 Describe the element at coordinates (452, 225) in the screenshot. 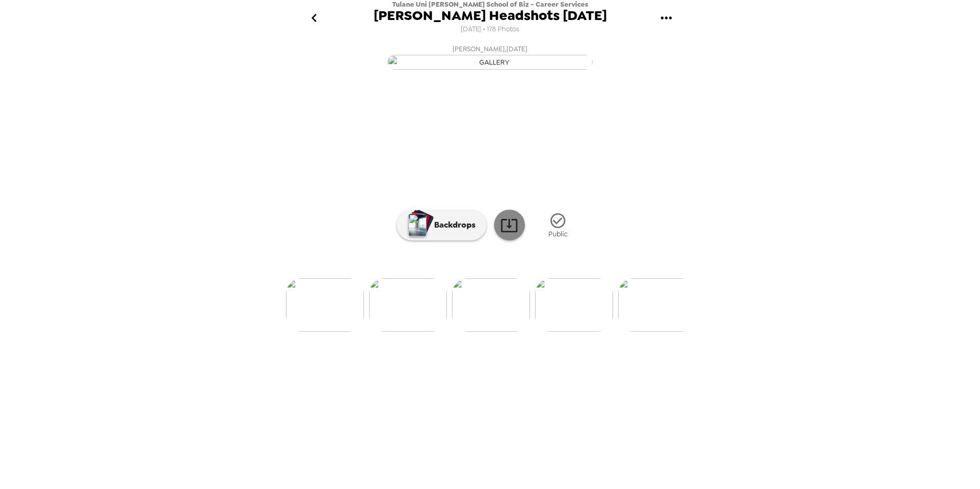

I see `p: Backdrops` at that location.